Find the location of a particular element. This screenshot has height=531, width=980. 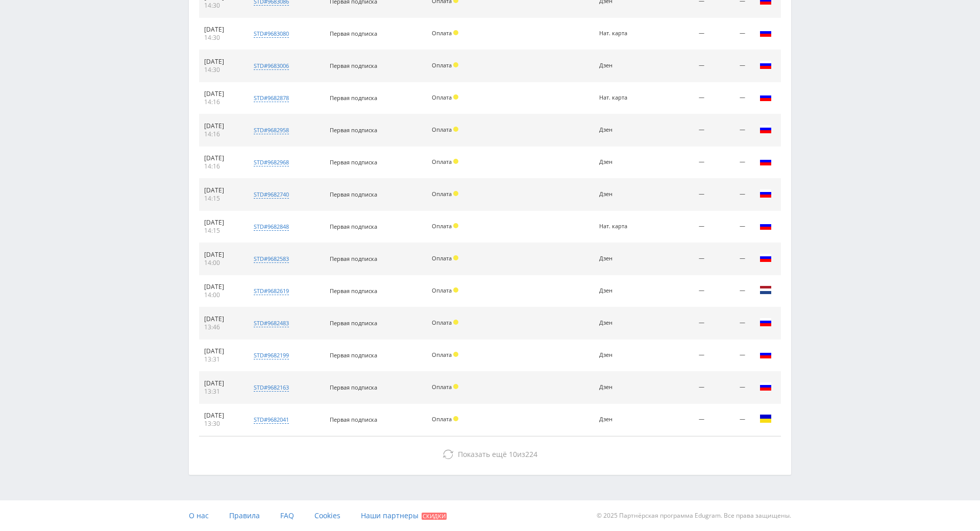

a: О нас is located at coordinates (199, 516).